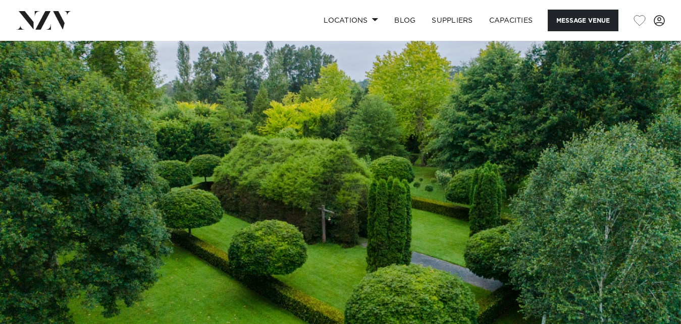 Image resolution: width=681 pixels, height=324 pixels. Describe the element at coordinates (351, 20) in the screenshot. I see `a: Locations` at that location.